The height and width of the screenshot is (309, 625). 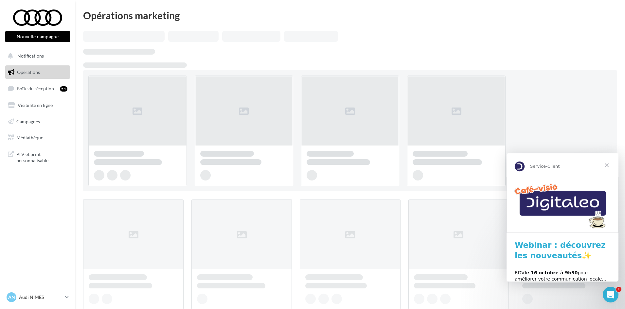 What do you see at coordinates (56, 126) in the screenshot?
I see `div: RDV pour améliorer votre communication locale… et attirer plus de clients !` at bounding box center [56, 126].